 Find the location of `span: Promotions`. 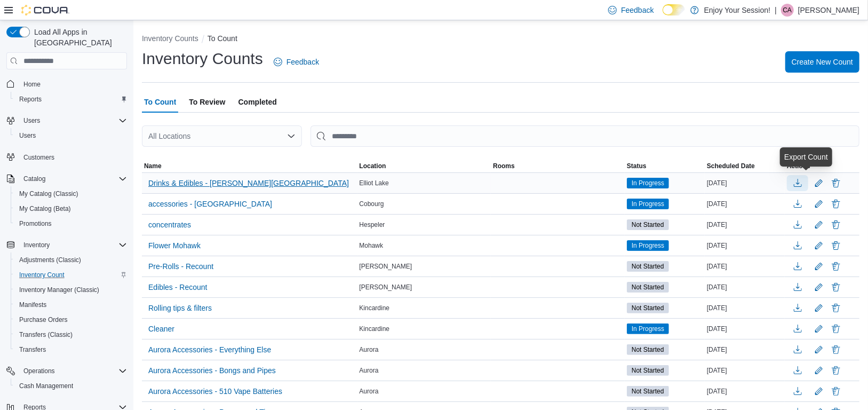

span: Promotions is located at coordinates (71, 224).